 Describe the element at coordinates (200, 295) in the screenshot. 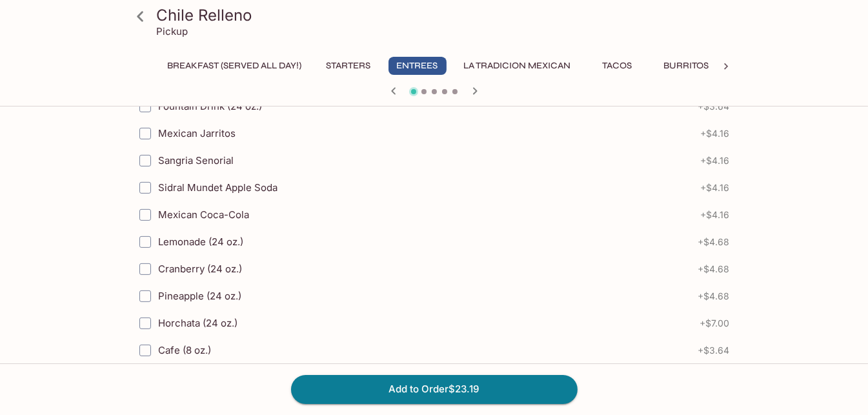

I see `span: Pineapple (24 oz.)` at that location.